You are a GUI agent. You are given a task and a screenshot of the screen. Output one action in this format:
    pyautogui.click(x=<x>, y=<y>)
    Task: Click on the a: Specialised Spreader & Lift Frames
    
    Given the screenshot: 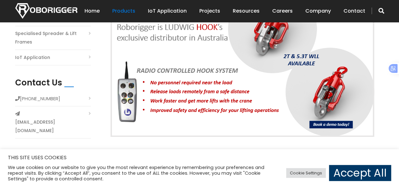 What is the action you would take?
    pyautogui.click(x=53, y=38)
    